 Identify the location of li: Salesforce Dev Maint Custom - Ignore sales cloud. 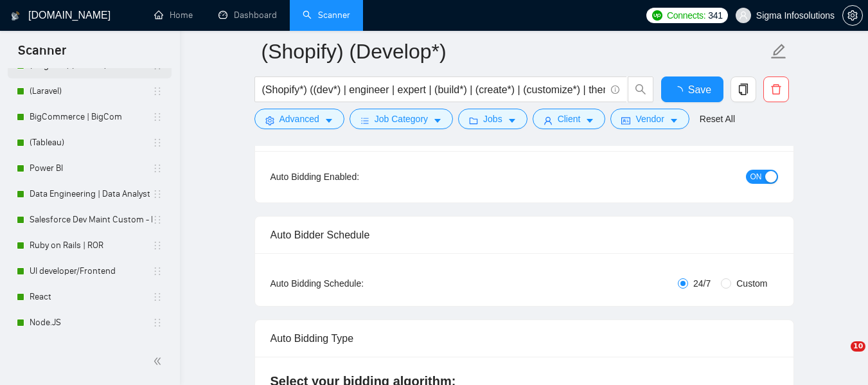
(90, 220).